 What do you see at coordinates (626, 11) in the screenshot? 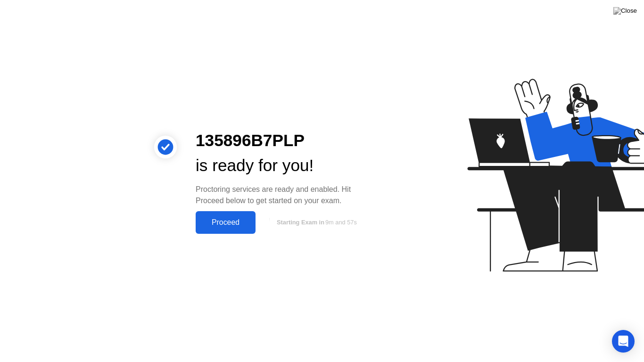
I see `img: Close` at bounding box center [626, 11].